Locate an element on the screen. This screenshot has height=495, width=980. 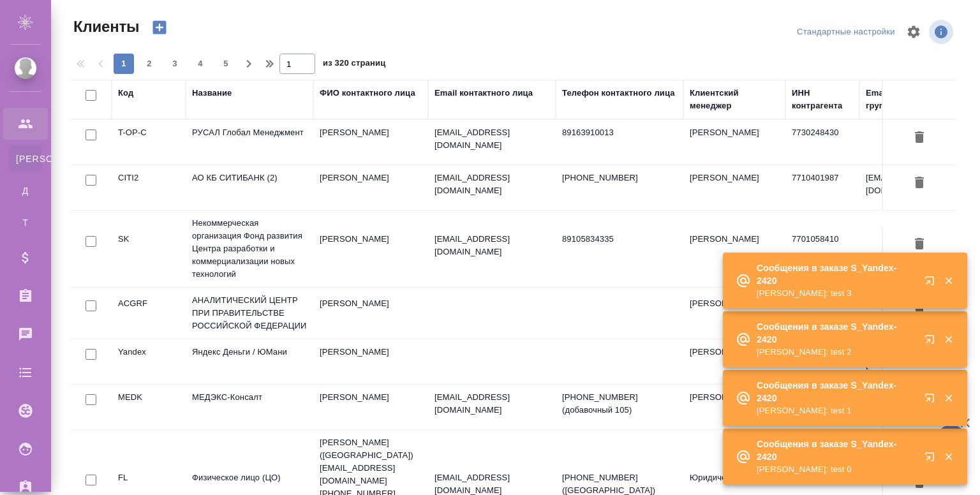
td: SK is located at coordinates (149, 249).